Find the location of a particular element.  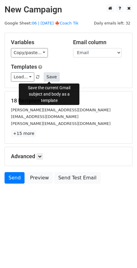

div: Save the current Gmail subject and body as a template is located at coordinates (49, 94).